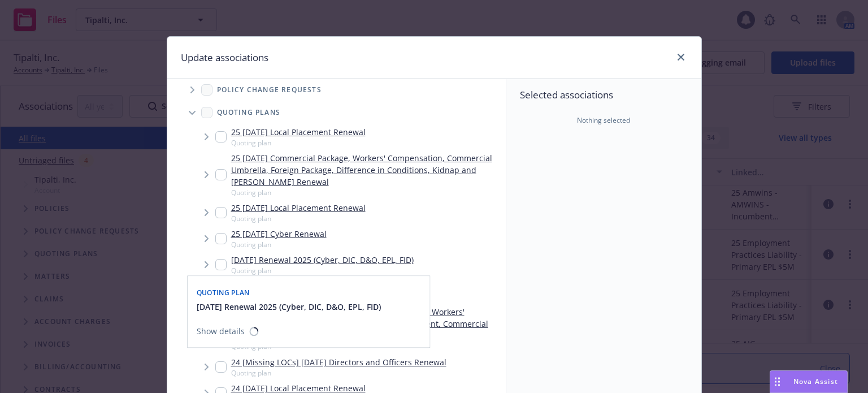 Image resolution: width=868 pixels, height=393 pixels. What do you see at coordinates (816, 381) in the screenshot?
I see `span: Nova Assist` at bounding box center [816, 381].